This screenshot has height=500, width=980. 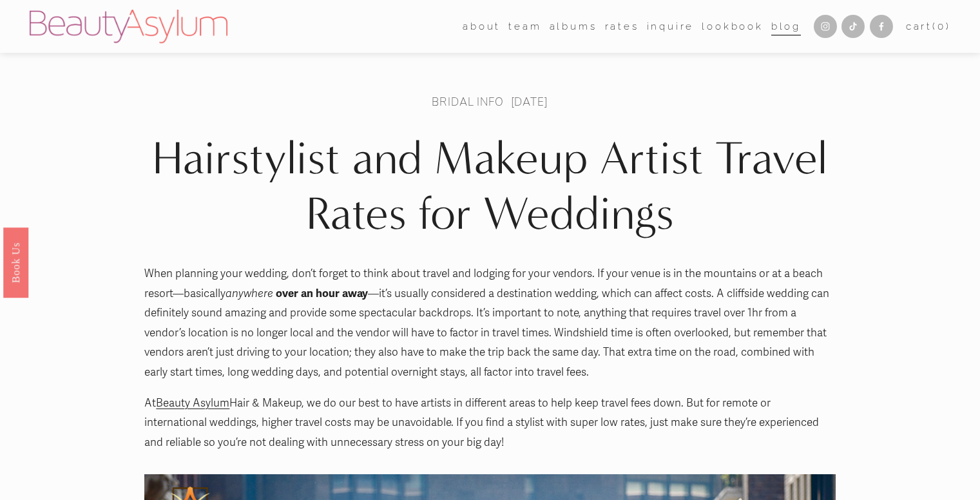 I want to click on span: 0, so click(x=941, y=26).